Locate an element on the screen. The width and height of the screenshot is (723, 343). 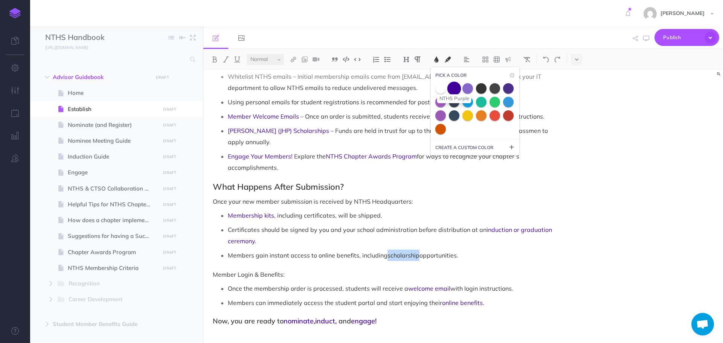
img: Headings dropdown button is located at coordinates (406, 59).